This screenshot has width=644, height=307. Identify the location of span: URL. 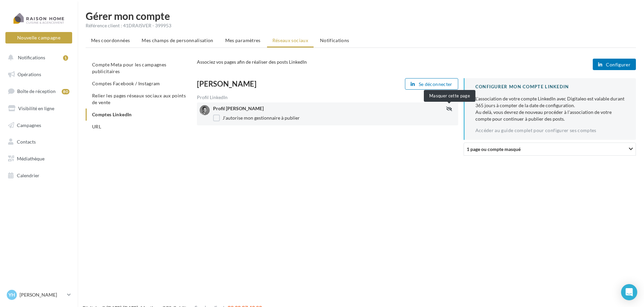
(97, 127).